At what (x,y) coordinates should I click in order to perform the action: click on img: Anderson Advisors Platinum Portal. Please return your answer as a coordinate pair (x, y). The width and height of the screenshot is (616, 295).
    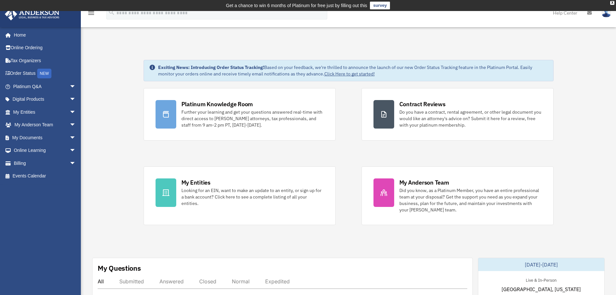
    Looking at the image, I should click on (32, 14).